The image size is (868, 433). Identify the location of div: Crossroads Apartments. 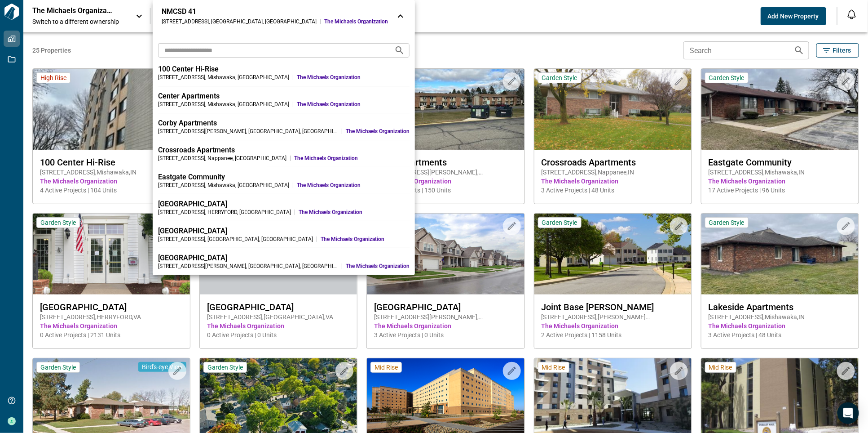
(284, 150).